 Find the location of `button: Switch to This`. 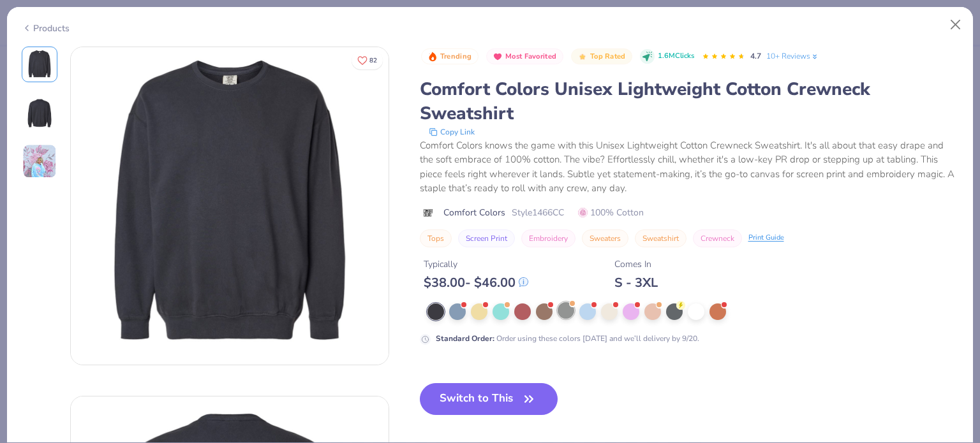

button: Switch to This is located at coordinates (489, 400).